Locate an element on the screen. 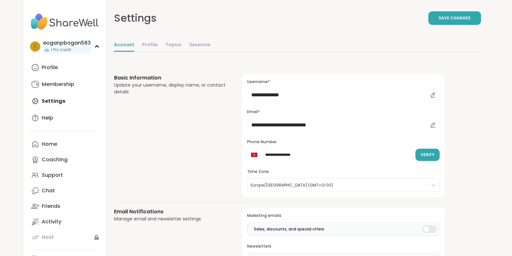 This screenshot has height=256, width=512. div: Manage email and newsletter settings is located at coordinates (170, 219).